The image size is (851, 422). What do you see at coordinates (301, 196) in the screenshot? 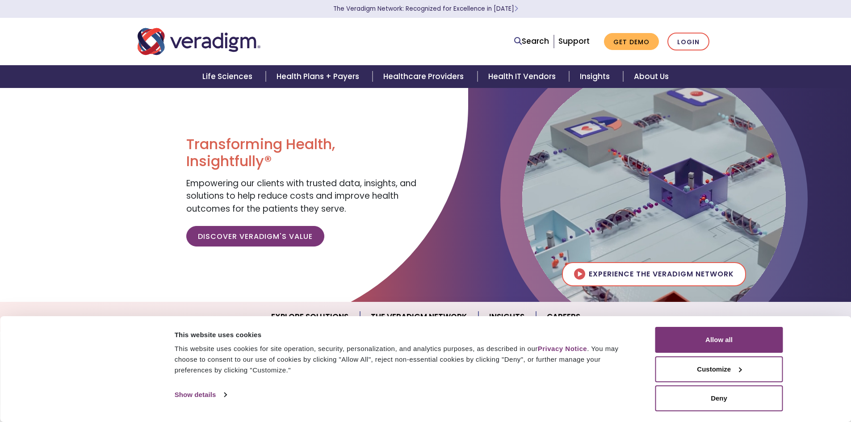
I see `span: Empowering our clients with trusted data, insights, and solutions to help reduce costs and improv...` at bounding box center [301, 196].